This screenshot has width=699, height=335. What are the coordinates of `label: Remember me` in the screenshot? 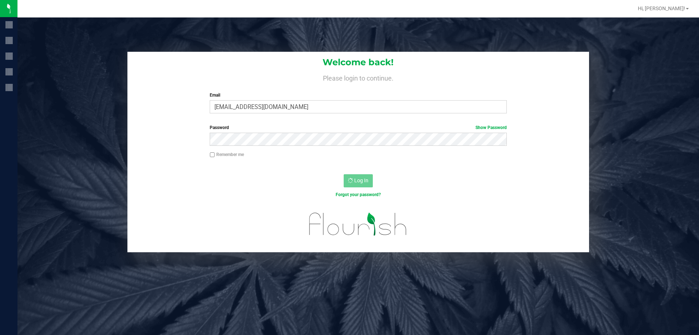 It's located at (227, 154).